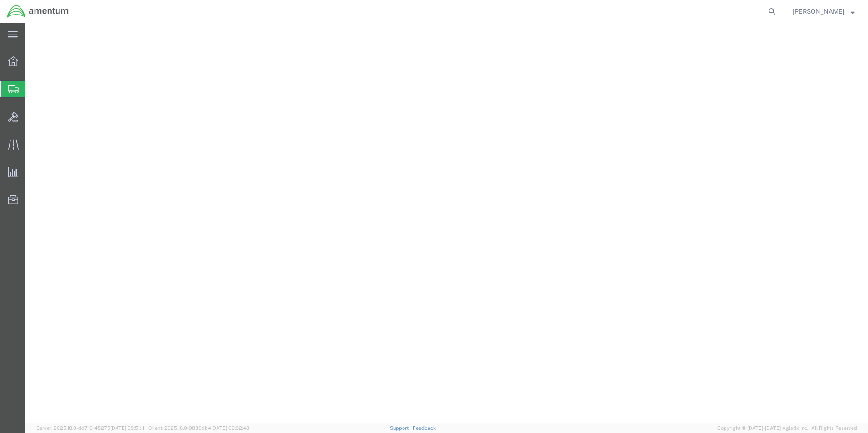 The width and height of the screenshot is (868, 433). I want to click on a: Support, so click(402, 429).